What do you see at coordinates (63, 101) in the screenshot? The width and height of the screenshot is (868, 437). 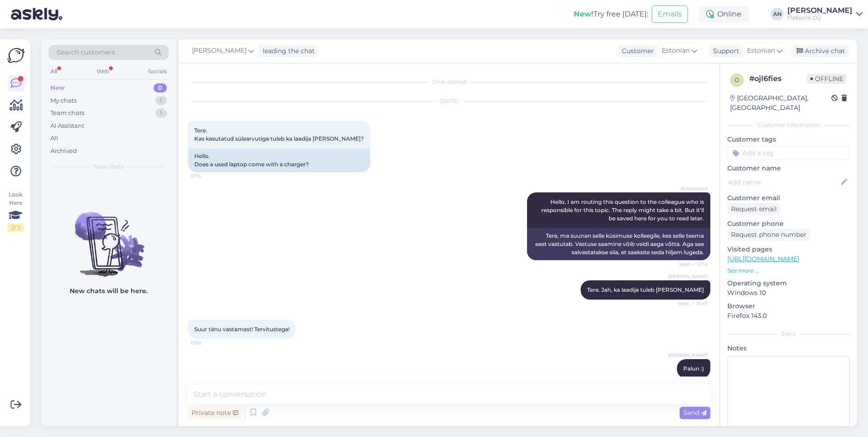 I see `div: My chats` at bounding box center [63, 101].